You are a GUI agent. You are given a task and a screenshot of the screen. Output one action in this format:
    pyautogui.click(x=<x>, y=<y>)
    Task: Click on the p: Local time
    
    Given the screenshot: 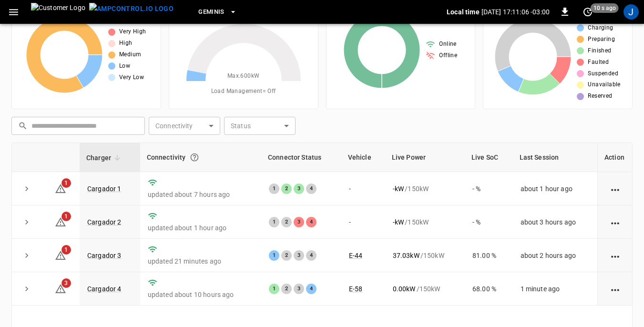 What is the action you would take?
    pyautogui.click(x=463, y=12)
    